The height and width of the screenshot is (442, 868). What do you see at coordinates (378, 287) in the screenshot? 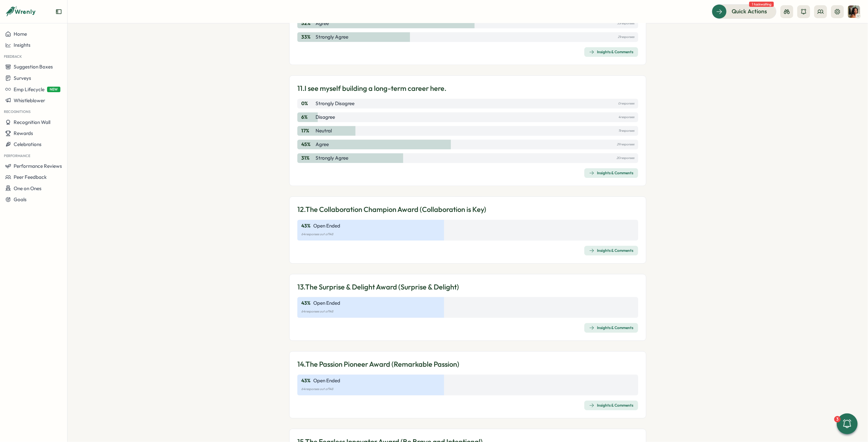
I see `p: 13. The Surprise & Delight Award (Surprise & Delight)` at bounding box center [378, 287].